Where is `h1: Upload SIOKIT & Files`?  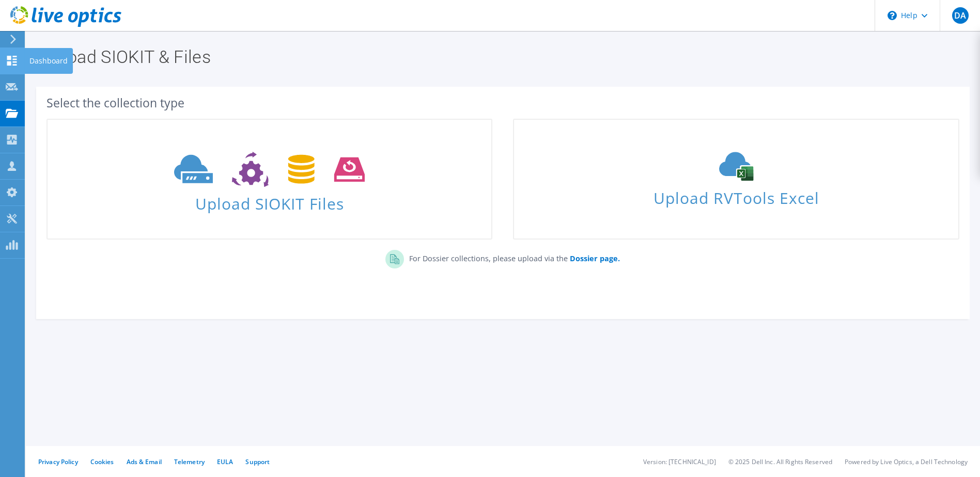 h1: Upload SIOKIT & Files is located at coordinates (500, 57).